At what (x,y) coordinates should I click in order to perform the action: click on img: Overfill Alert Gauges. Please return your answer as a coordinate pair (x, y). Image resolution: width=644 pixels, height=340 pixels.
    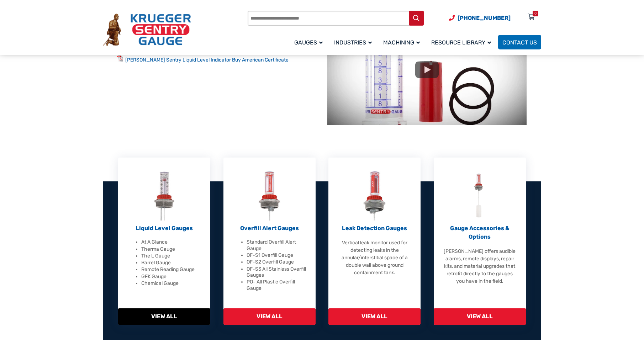
    Looking at the image, I should click on (269, 196).